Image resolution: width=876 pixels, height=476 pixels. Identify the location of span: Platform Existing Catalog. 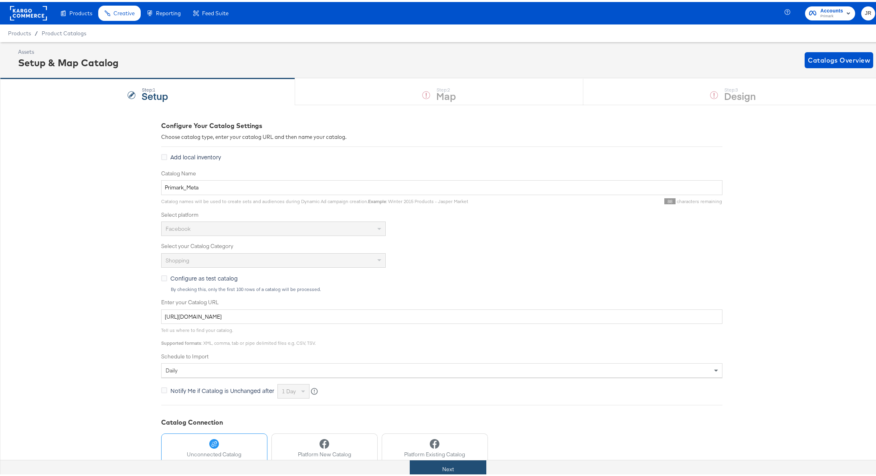
(435, 452).